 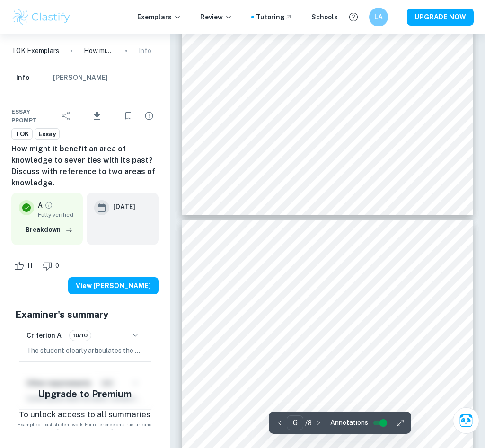 What do you see at coordinates (149, 116) in the screenshot?
I see `div: Report issue` at bounding box center [149, 116].